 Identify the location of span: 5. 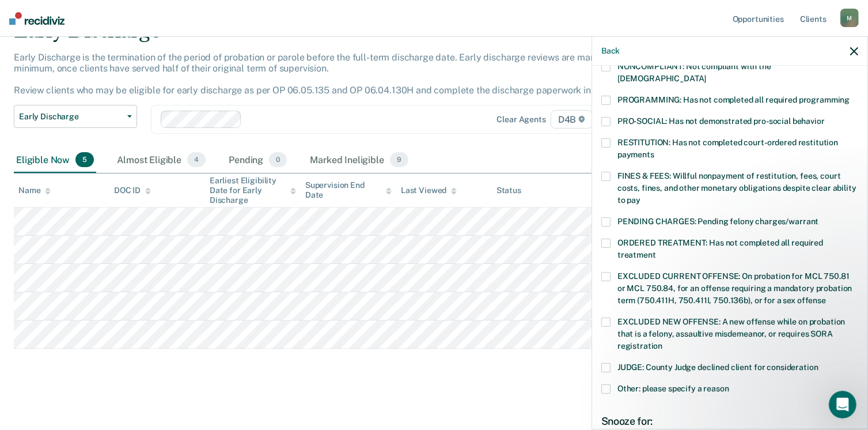
(85, 160).